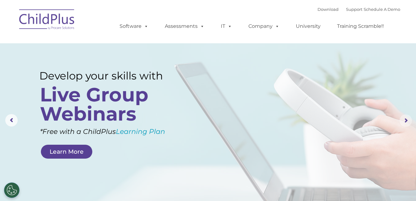 This screenshot has width=416, height=201. What do you see at coordinates (108, 76) in the screenshot?
I see `rs-layer: Develop your skills with` at bounding box center [108, 76].